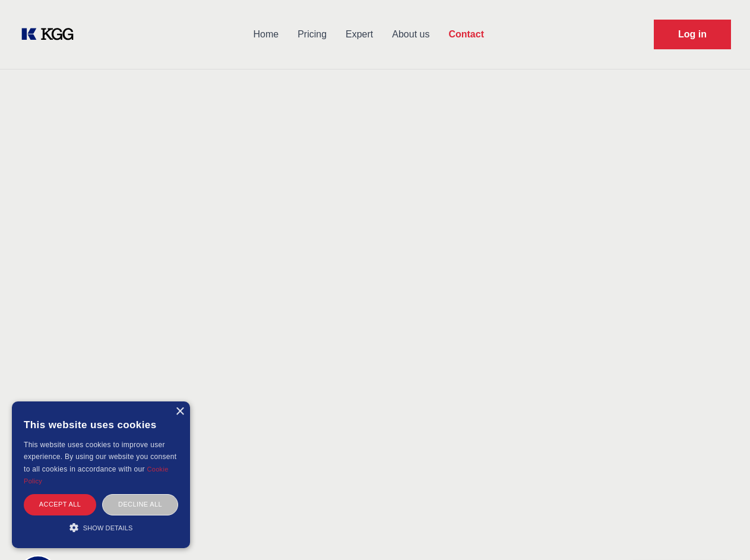 The height and width of the screenshot is (560, 750). What do you see at coordinates (51, 34) in the screenshot?
I see `a: KOL Knowledge Platform: Talk to Key External Experts (KEE)` at bounding box center [51, 34].